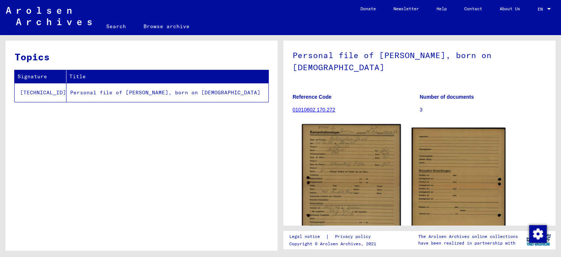  I want to click on h3: Topics, so click(141, 57).